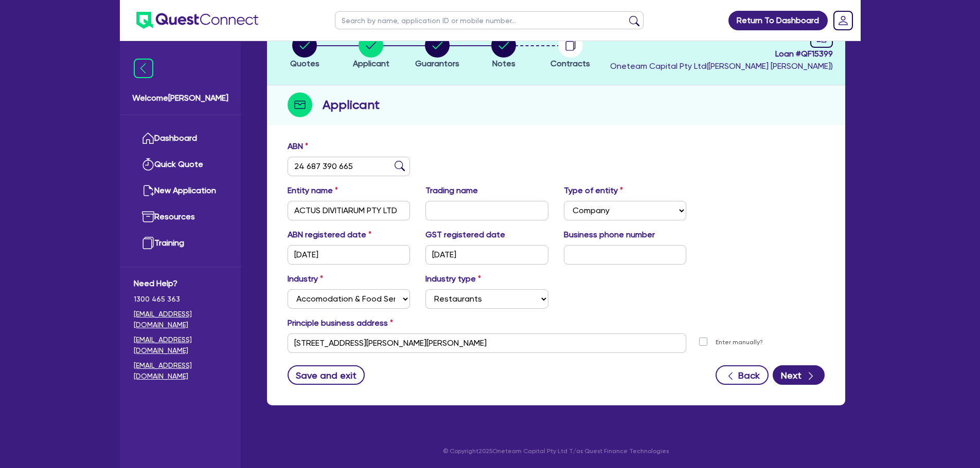  I want to click on span: 1300 465 363, so click(180, 299).